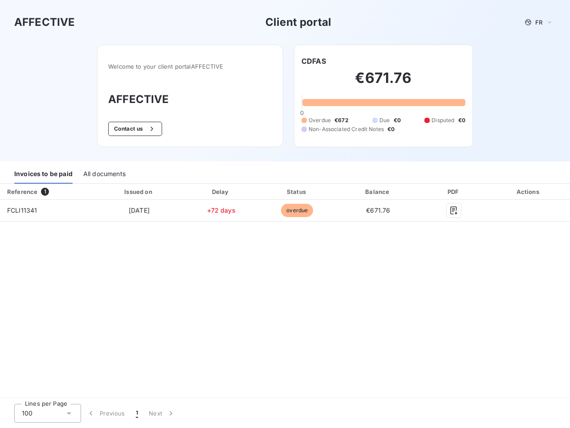  Describe the element at coordinates (22, 210) in the screenshot. I see `span: FCLI11341` at that location.